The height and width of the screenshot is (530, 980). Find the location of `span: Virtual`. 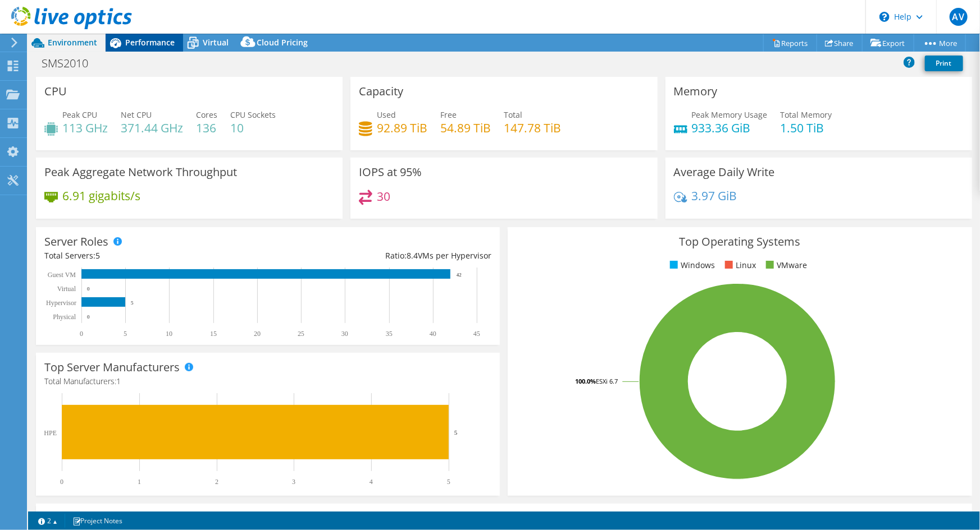

span: Virtual is located at coordinates (216, 42).